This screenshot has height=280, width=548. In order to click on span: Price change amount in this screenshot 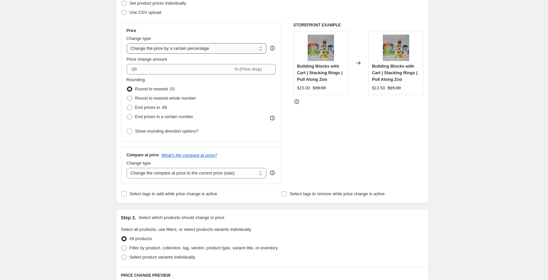, I will do `click(147, 59)`.